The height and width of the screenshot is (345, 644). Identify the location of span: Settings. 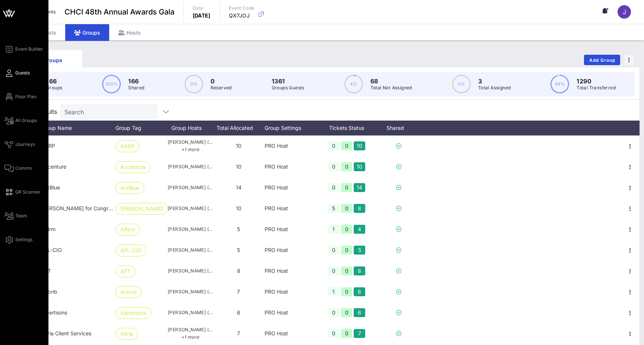
(24, 240).